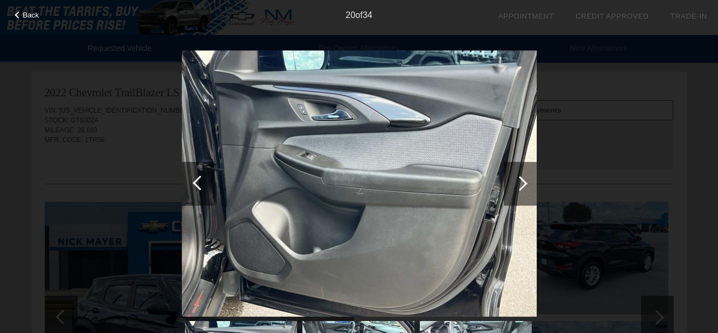 The image size is (718, 333). I want to click on span: 20, so click(351, 15).